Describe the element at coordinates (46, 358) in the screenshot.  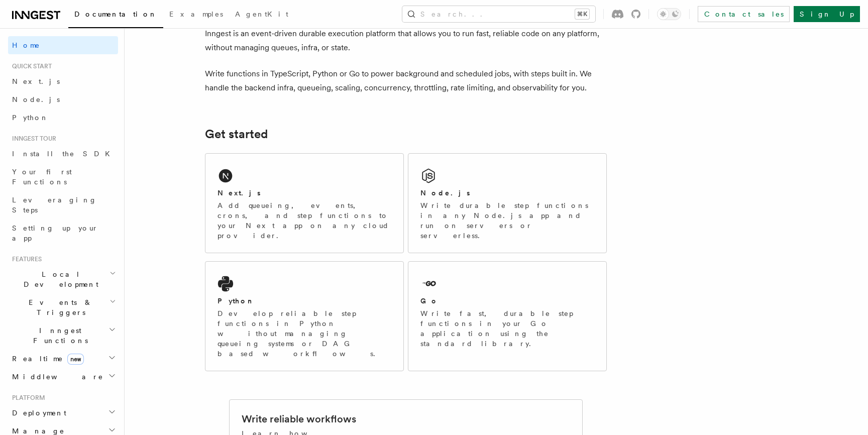
I see `span: Realtime` at that location.